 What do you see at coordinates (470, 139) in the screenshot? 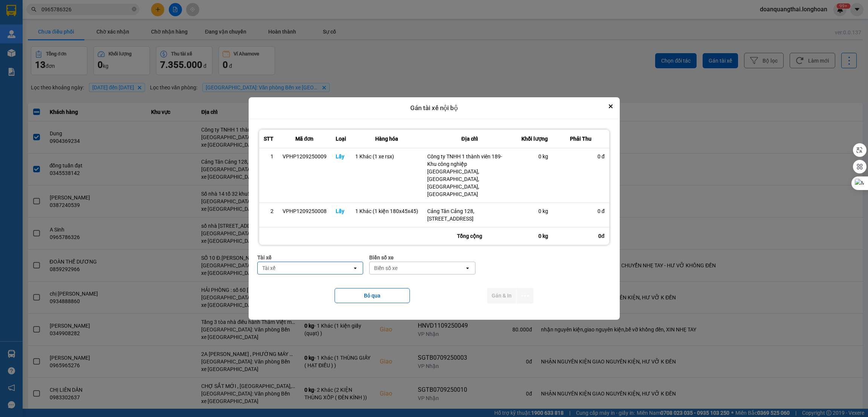
I see `div: Địa chỉ` at bounding box center [470, 139].